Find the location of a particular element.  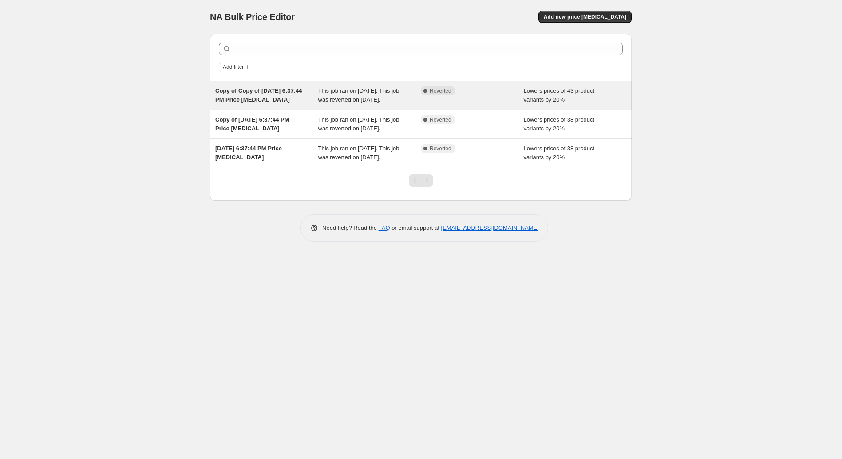

a: FAQ is located at coordinates (384, 228).